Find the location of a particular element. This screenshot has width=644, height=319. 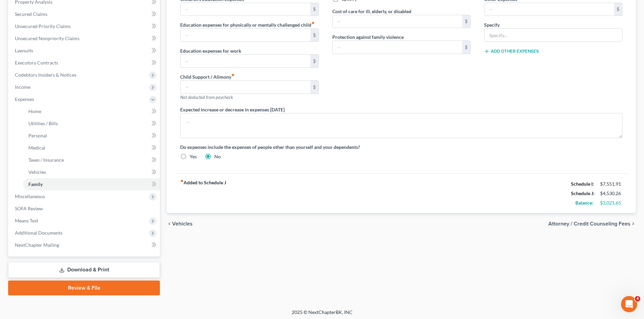

span: Unsecured Priority Claims is located at coordinates (42, 26).